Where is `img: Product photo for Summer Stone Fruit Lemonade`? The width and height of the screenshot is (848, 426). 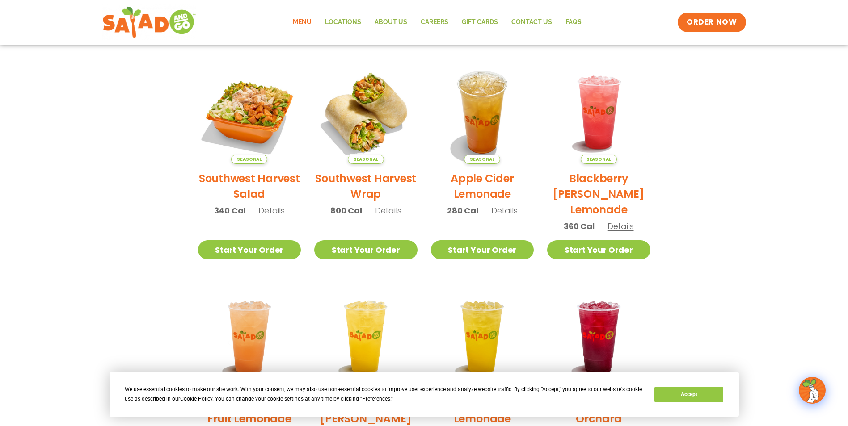
img: Product photo for Summer Stone Fruit Lemonade is located at coordinates (249, 337).